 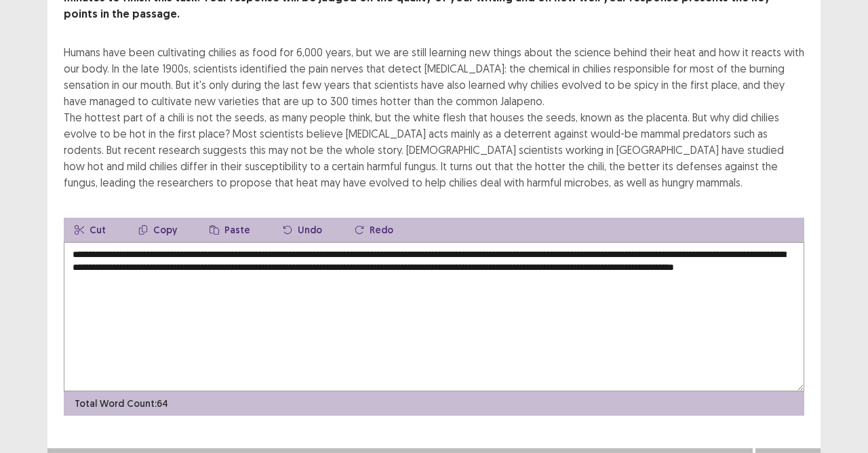 What do you see at coordinates (90, 230) in the screenshot?
I see `button: Cut` at bounding box center [90, 230].